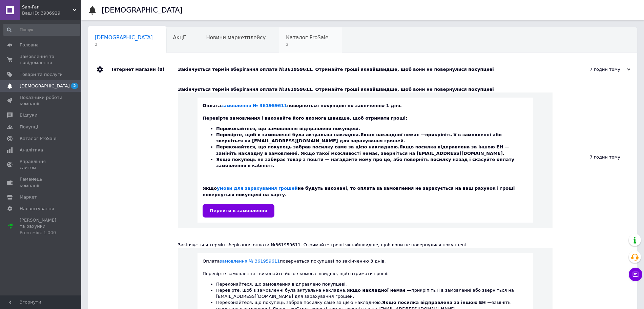  I want to click on span: Налаштування, so click(37, 209).